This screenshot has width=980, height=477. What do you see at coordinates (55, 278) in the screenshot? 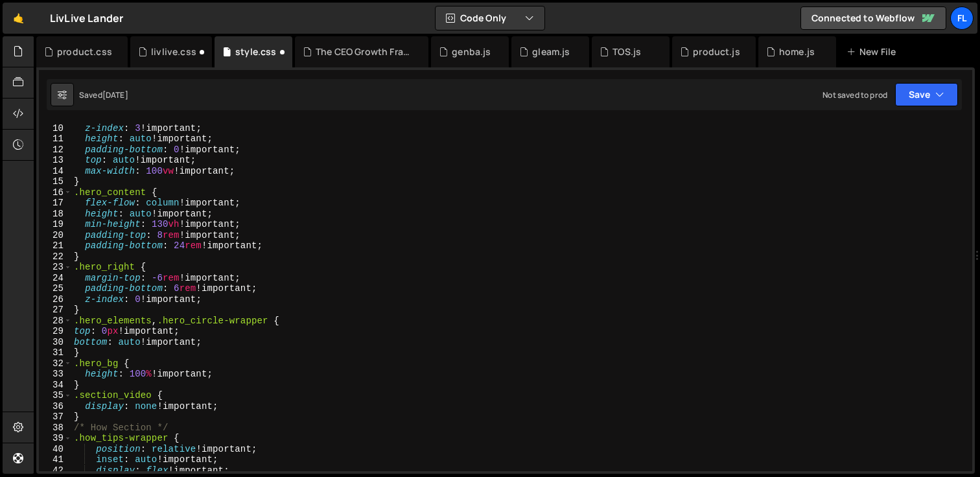
I see `div: 24` at bounding box center [55, 278].